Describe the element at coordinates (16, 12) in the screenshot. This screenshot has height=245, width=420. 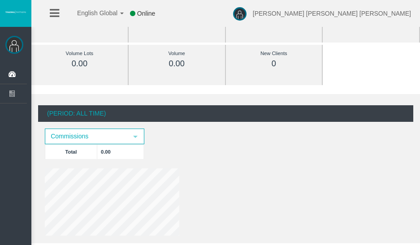
I see `img: logo.svg` at that location.